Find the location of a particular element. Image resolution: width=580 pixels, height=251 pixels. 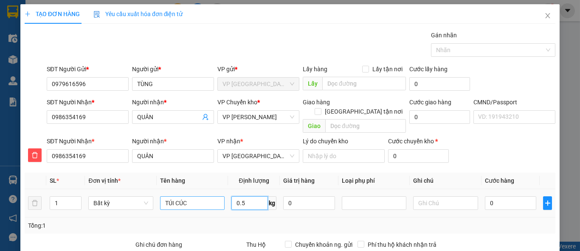

button: plus is located at coordinates (547, 203).